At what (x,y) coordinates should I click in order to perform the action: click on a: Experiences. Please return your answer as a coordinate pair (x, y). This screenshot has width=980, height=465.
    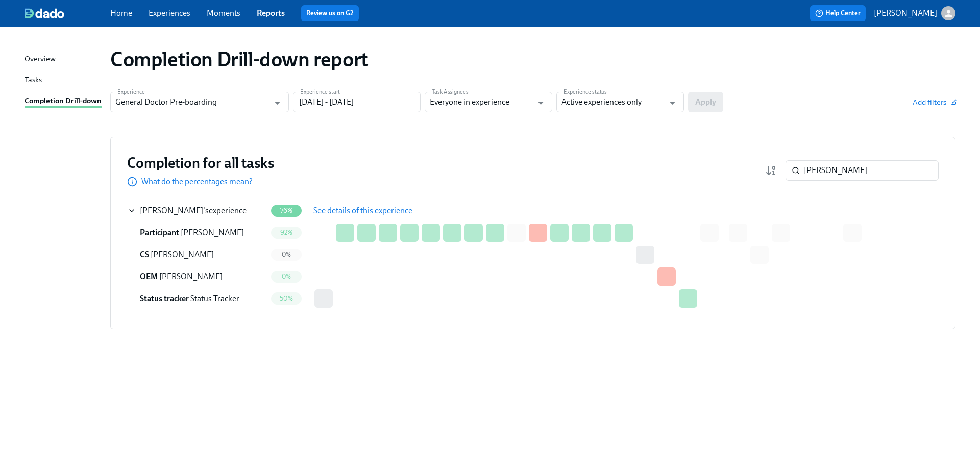
    Looking at the image, I should click on (169, 13).